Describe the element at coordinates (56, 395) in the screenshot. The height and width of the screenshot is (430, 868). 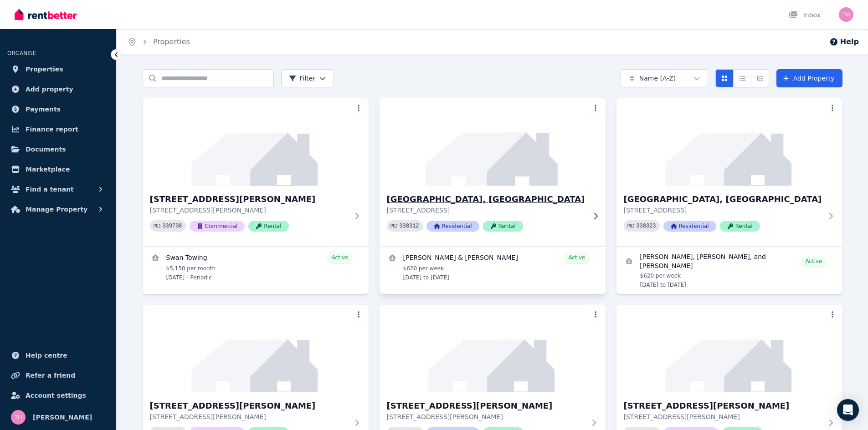
I see `span: Account settings` at that location.